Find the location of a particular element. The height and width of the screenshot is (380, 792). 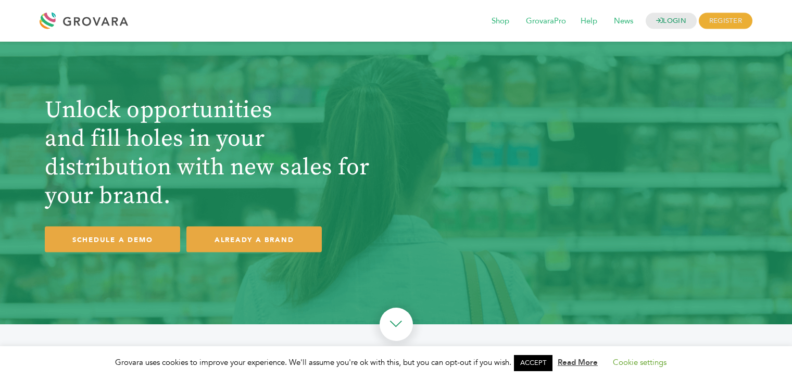

h1: Unlock opportunities and fill holes in your distribution with new sales for your brand. is located at coordinates (218, 153).